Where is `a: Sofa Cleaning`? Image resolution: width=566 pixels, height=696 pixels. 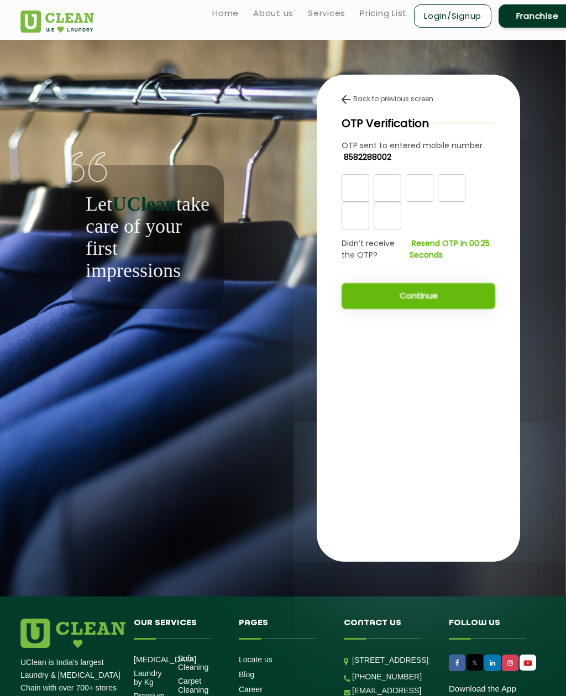 a: Sofa Cleaning is located at coordinates (196, 663).